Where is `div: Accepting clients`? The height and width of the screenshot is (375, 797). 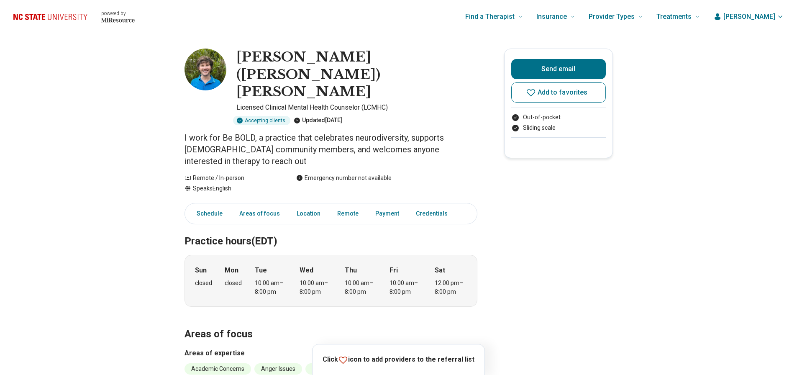
div: Accepting clients is located at coordinates (262, 121).